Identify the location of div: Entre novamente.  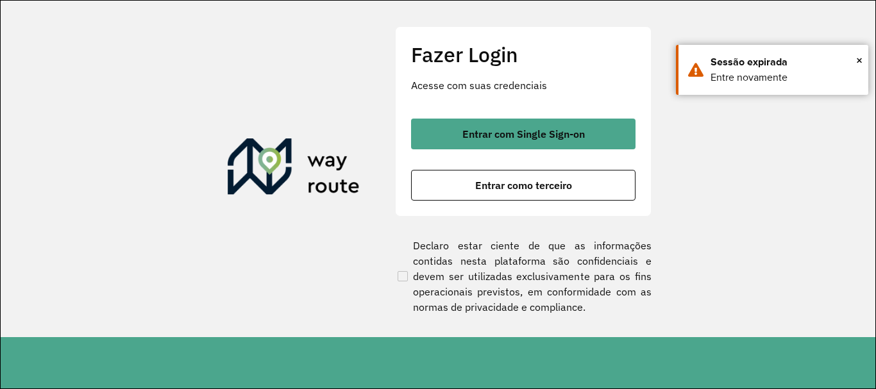
(785, 78).